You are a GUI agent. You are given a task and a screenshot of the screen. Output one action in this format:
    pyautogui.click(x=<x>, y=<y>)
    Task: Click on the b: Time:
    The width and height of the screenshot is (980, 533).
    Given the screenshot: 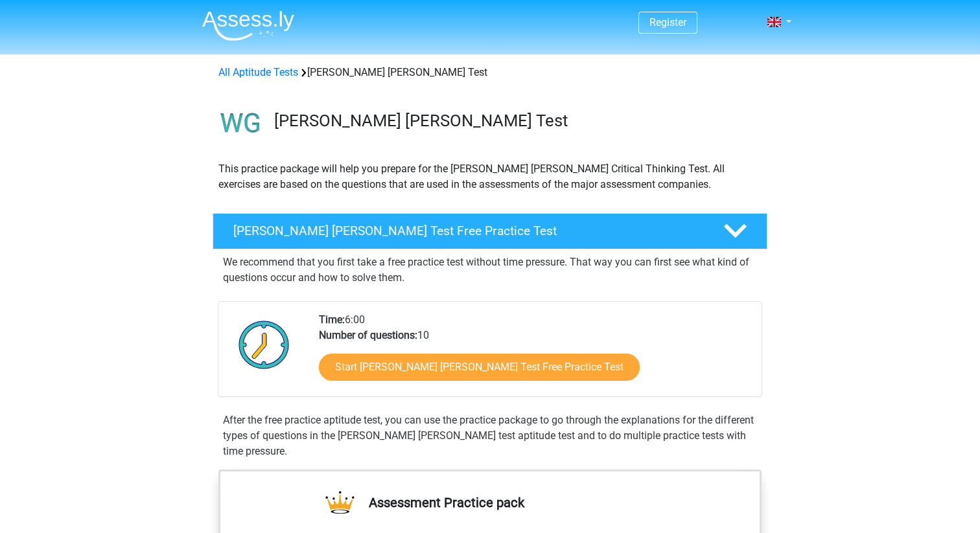 What is the action you would take?
    pyautogui.click(x=332, y=319)
    